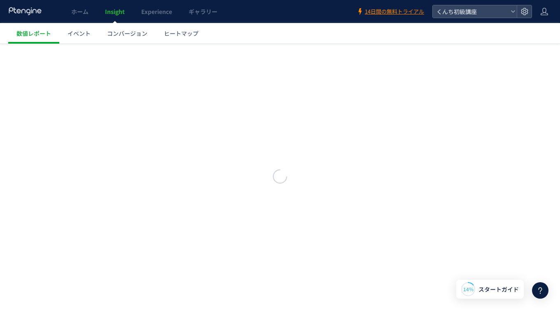 Image resolution: width=560 pixels, height=311 pixels. What do you see at coordinates (80, 12) in the screenshot?
I see `span: ホーム` at bounding box center [80, 12].